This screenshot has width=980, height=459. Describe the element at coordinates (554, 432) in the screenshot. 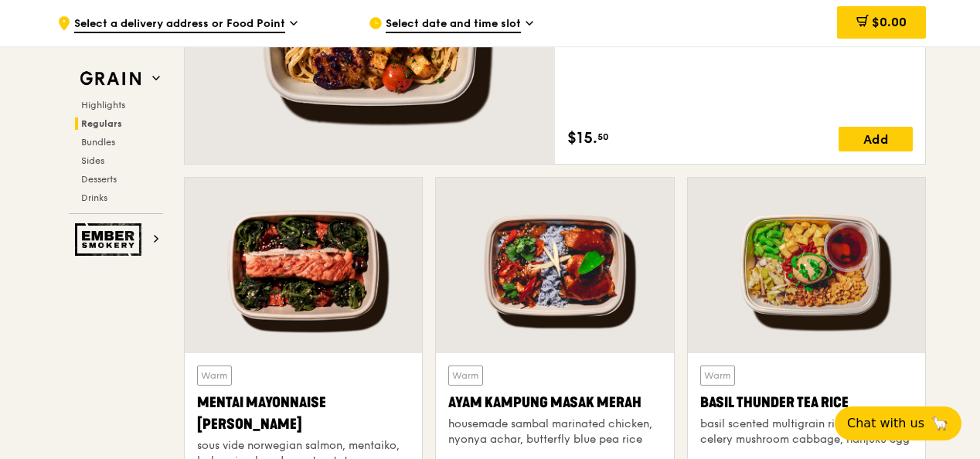

I see `div: housemade sambal marinated chicken, nyonya achar, butterfly blue pea rice` at that location.